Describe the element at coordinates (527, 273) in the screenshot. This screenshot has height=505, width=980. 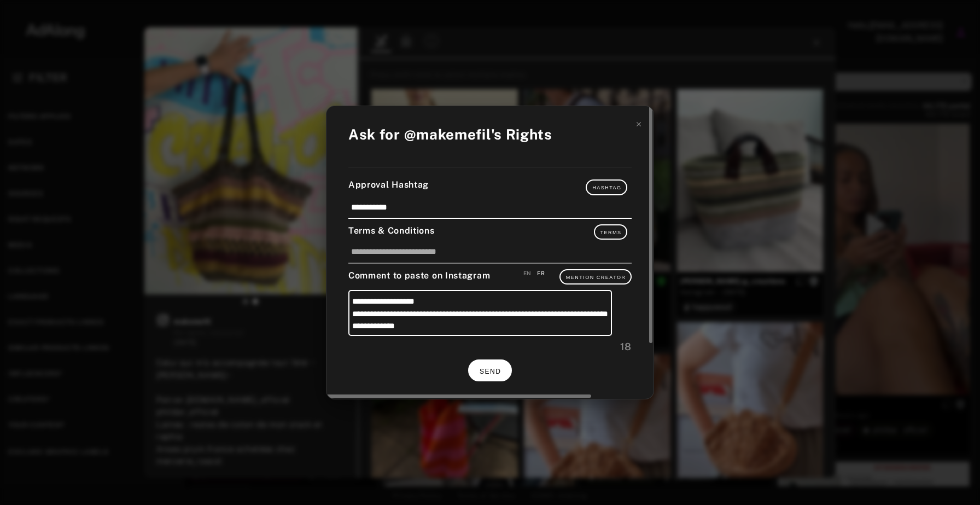
I see `div: Save an english version of your comment` at that location.